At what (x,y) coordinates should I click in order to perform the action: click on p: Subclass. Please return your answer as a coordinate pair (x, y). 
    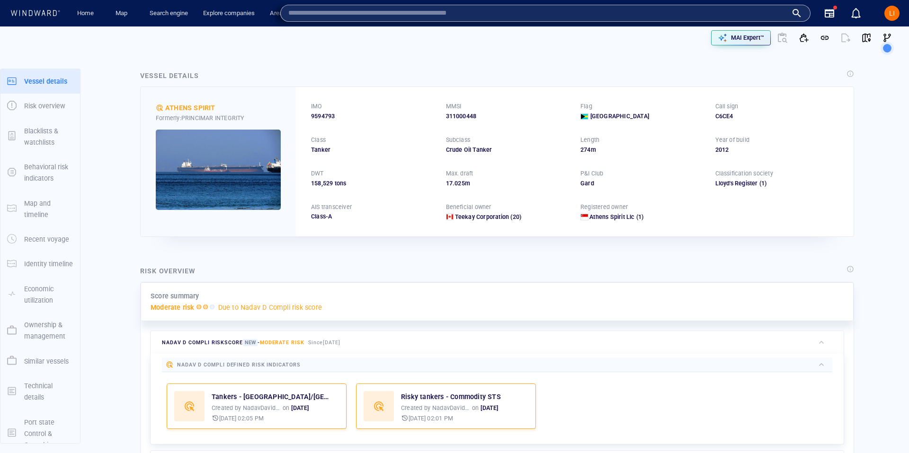
    Looking at the image, I should click on (458, 140).